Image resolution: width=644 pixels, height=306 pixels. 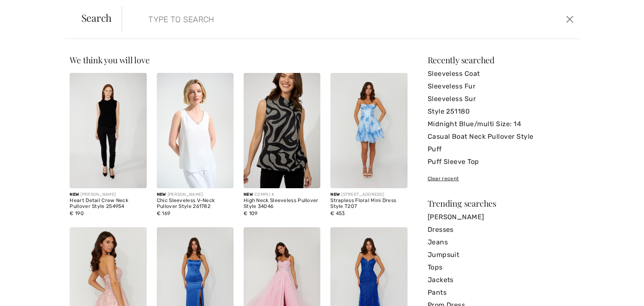 I want to click on div: COMPLI K, so click(x=282, y=194).